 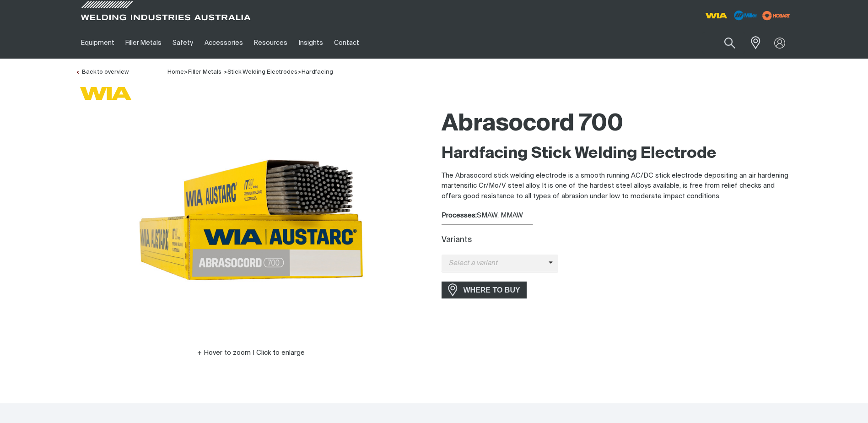 What do you see at coordinates (730, 43) in the screenshot?
I see `button: Search products` at bounding box center [730, 43].